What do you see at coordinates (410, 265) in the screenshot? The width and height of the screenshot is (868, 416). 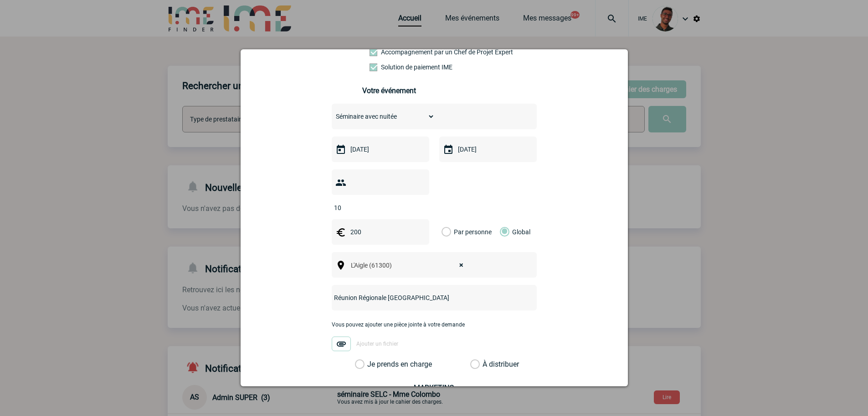 I see `span: L'Aigle (61300)` at bounding box center [410, 265].